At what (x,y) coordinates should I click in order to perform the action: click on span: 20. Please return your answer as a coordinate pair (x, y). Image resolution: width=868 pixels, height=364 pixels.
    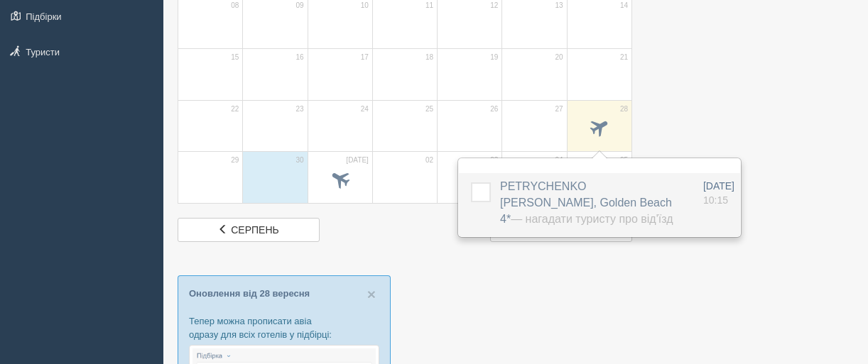
    Looking at the image, I should click on (559, 58).